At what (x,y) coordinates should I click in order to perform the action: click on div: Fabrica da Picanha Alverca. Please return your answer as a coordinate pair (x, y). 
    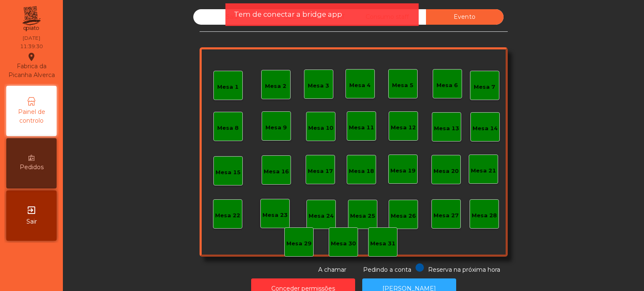
    Looking at the image, I should click on (31, 66).